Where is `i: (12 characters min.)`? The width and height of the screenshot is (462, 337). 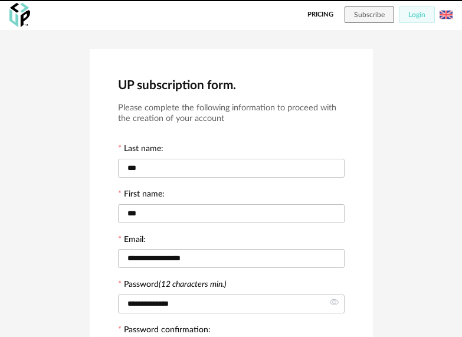 i: (12 characters min.) is located at coordinates (192, 285).